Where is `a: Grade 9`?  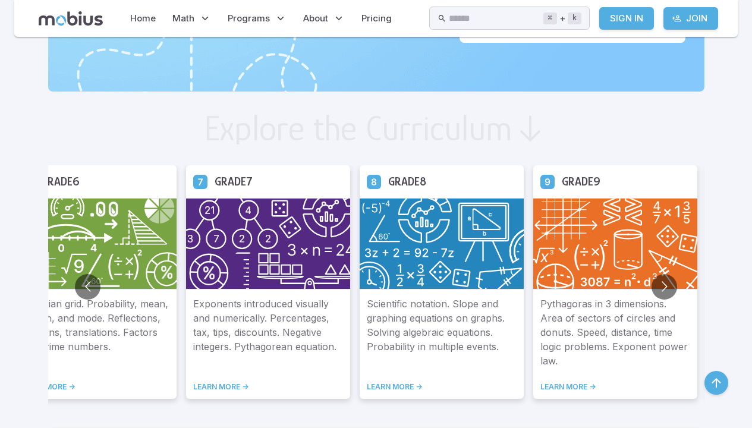 a: Grade 9 is located at coordinates (547, 181).